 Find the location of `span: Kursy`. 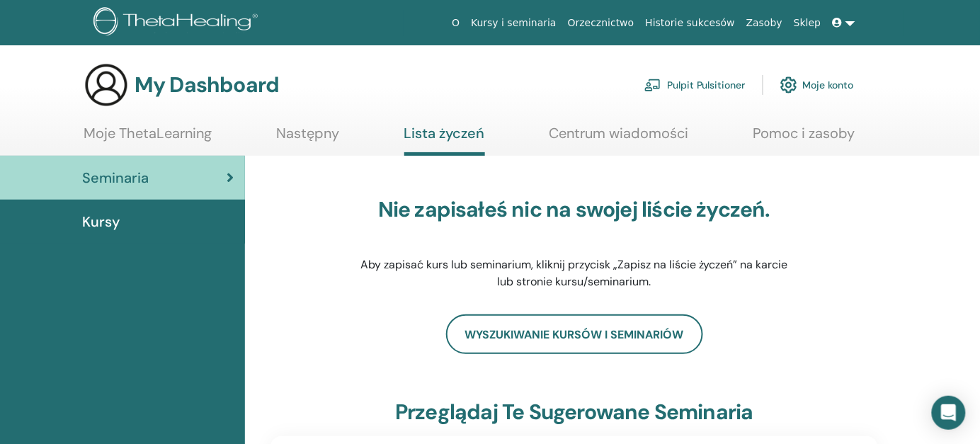

span: Kursy is located at coordinates (101, 222).